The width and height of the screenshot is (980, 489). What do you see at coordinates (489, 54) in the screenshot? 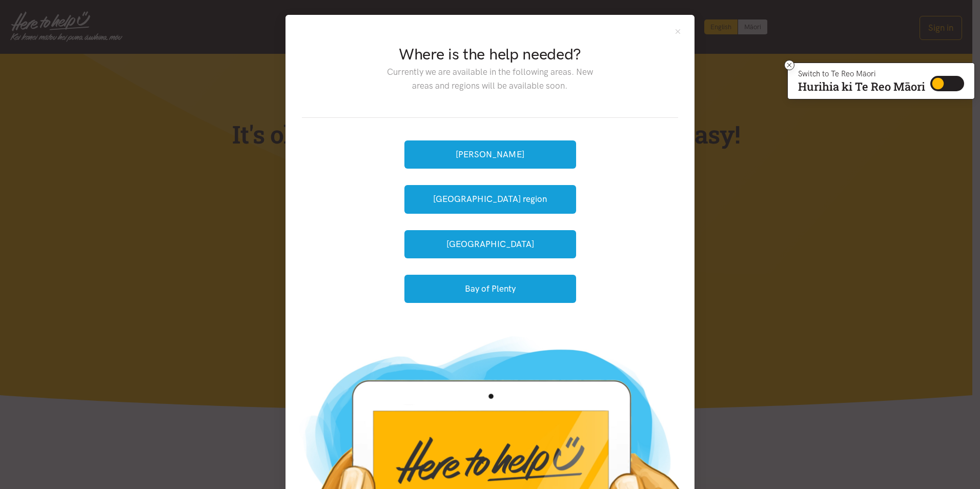
I see `h2: Where is the help needed?` at bounding box center [489, 54].